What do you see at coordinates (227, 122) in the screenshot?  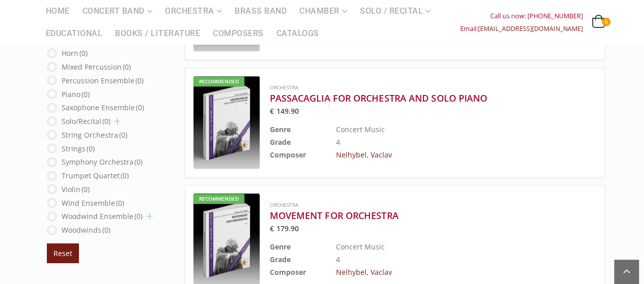 I see `a: Recommended` at bounding box center [227, 122].